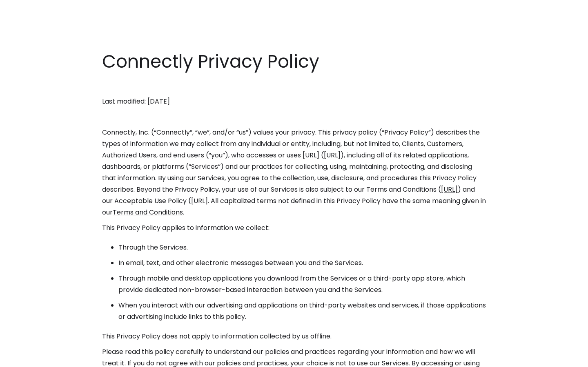 The width and height of the screenshot is (588, 367). Describe the element at coordinates (294, 228) in the screenshot. I see `p: This Privacy Policy applies to information we collect:` at that location.